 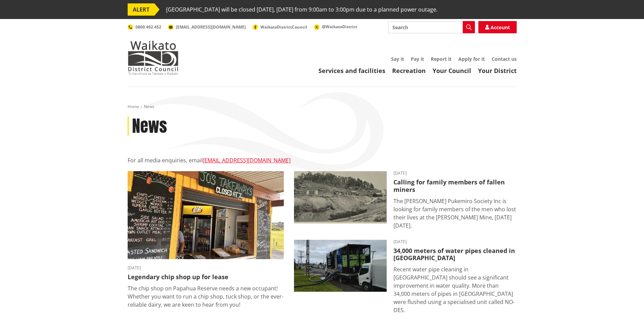 What do you see at coordinates (455, 186) in the screenshot?
I see `h3: Calling for family members of fallen miners` at bounding box center [455, 186].